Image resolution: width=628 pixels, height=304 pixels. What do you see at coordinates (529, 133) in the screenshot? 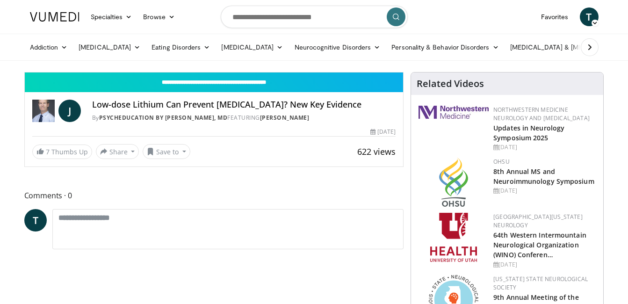
I see `a: Updates in Neurology Symposium 2025` at bounding box center [529, 133].